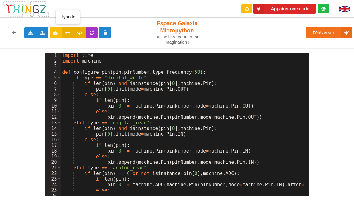 Image resolution: width=354 pixels, height=200 pixels. I want to click on div: 18, so click(53, 151).